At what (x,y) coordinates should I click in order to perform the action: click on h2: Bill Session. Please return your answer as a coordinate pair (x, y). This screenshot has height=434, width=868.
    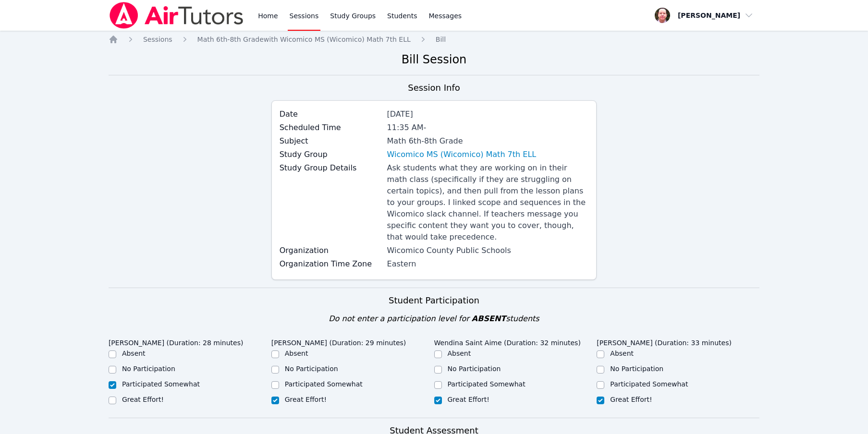
    Looking at the image, I should click on (433, 60).